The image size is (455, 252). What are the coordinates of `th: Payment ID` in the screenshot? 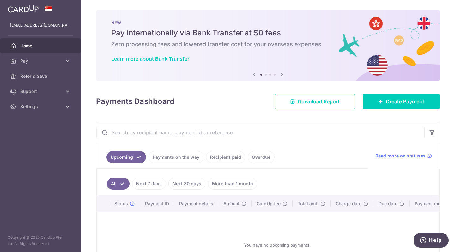 It's located at (157, 204).